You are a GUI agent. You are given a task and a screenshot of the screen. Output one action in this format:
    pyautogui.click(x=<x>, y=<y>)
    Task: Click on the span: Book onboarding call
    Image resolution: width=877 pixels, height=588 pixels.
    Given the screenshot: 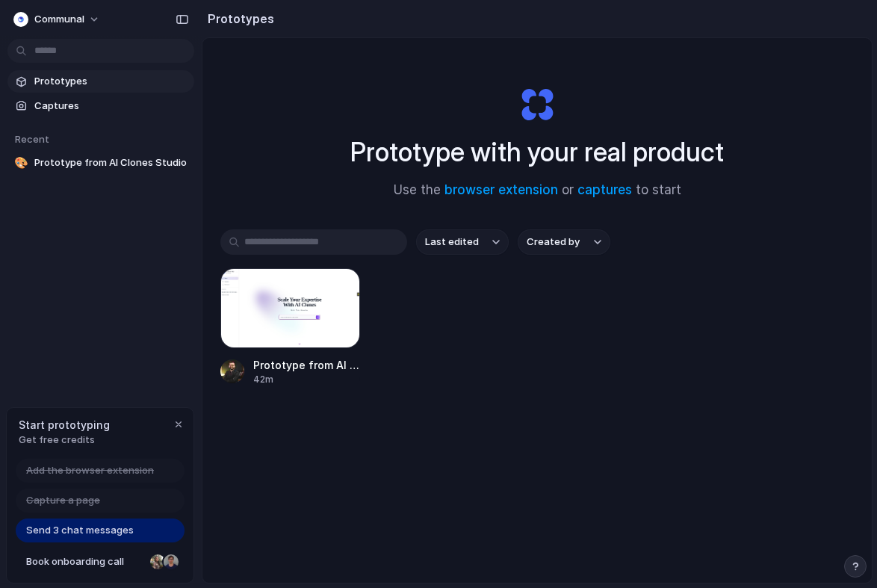 What is the action you would take?
    pyautogui.click(x=85, y=562)
    